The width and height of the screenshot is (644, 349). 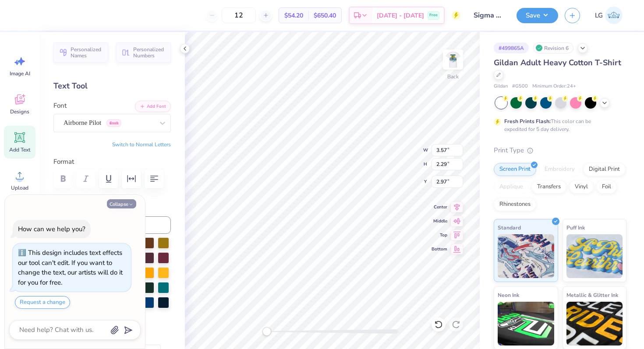 What do you see at coordinates (606, 187) in the screenshot?
I see `div: Foil` at bounding box center [606, 187].